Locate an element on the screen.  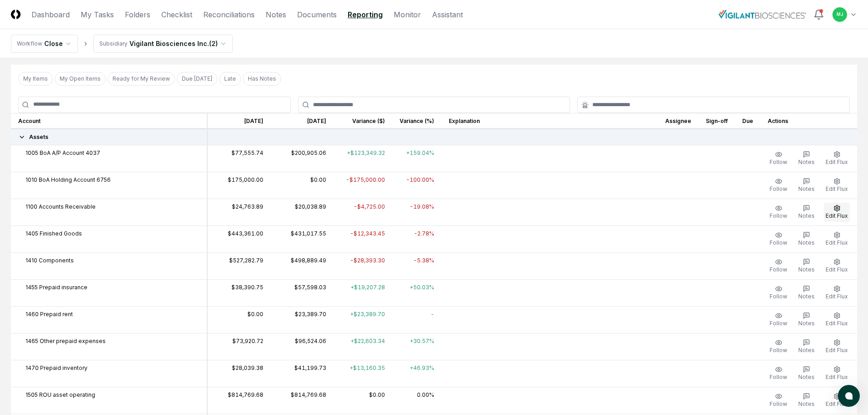
td: +$23,389.70 is located at coordinates (363, 319).